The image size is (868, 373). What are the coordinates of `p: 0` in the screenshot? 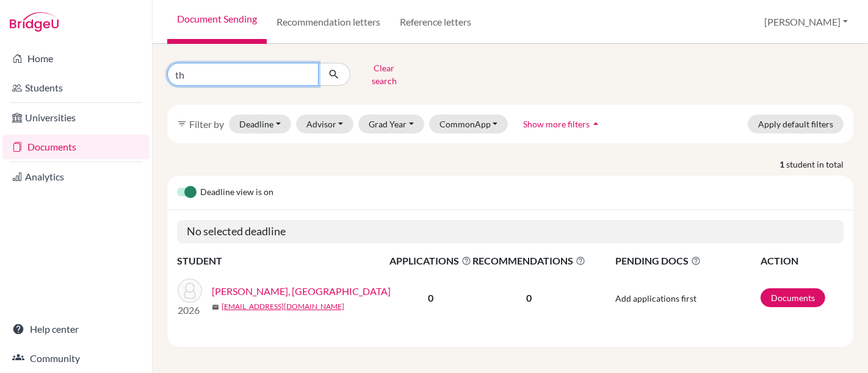 It's located at (529, 298).